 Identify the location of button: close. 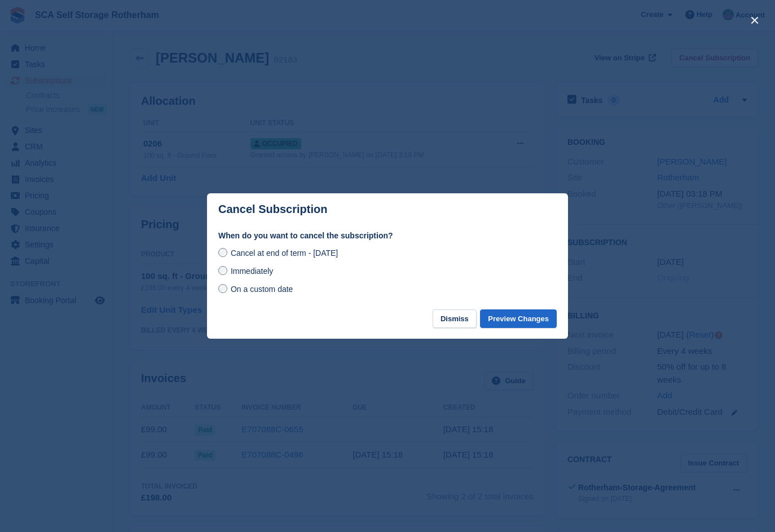
(755, 20).